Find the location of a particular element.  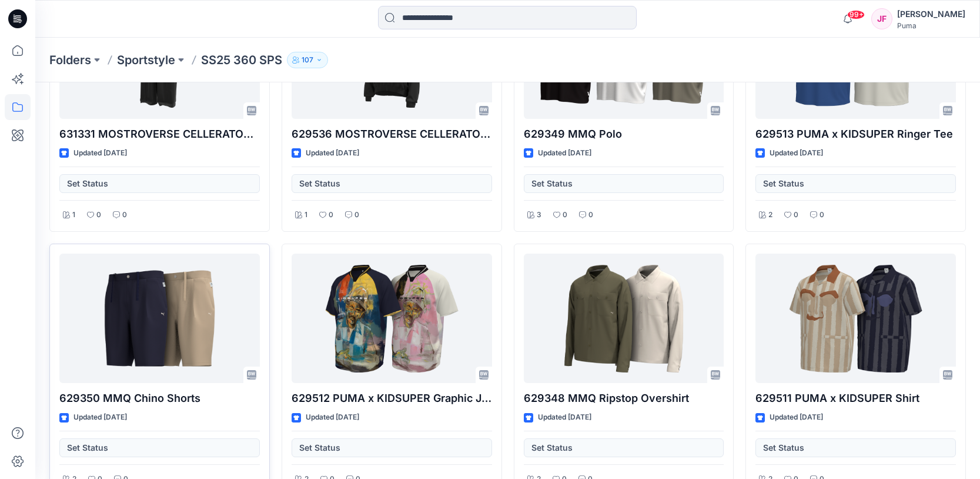

p: 631331 MOSTROVERSE CELLERATOR Ripstop Pants is located at coordinates (159, 134).